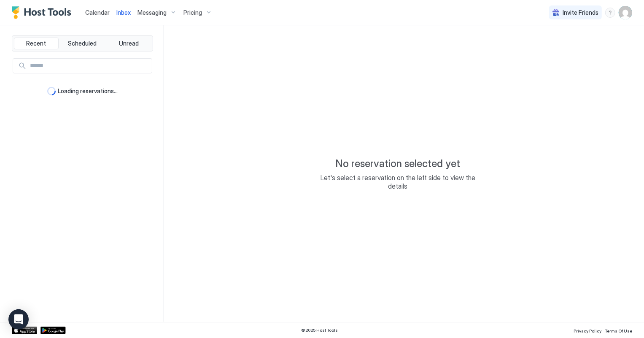 The width and height of the screenshot is (644, 338). What do you see at coordinates (123, 12) in the screenshot?
I see `span: Inbox` at bounding box center [123, 12].